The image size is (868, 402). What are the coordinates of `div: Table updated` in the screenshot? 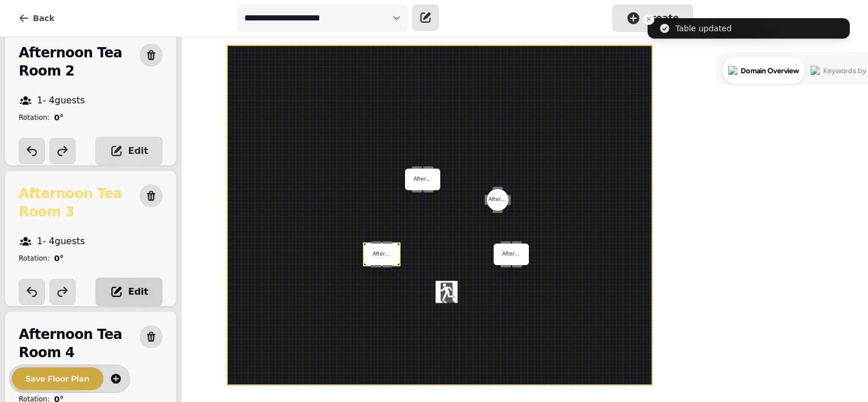 It's located at (704, 29).